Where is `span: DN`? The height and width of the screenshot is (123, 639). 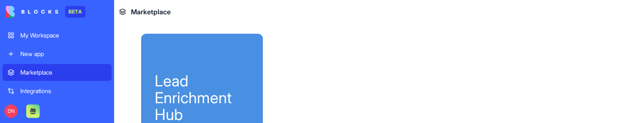 span: DN is located at coordinates (11, 112).